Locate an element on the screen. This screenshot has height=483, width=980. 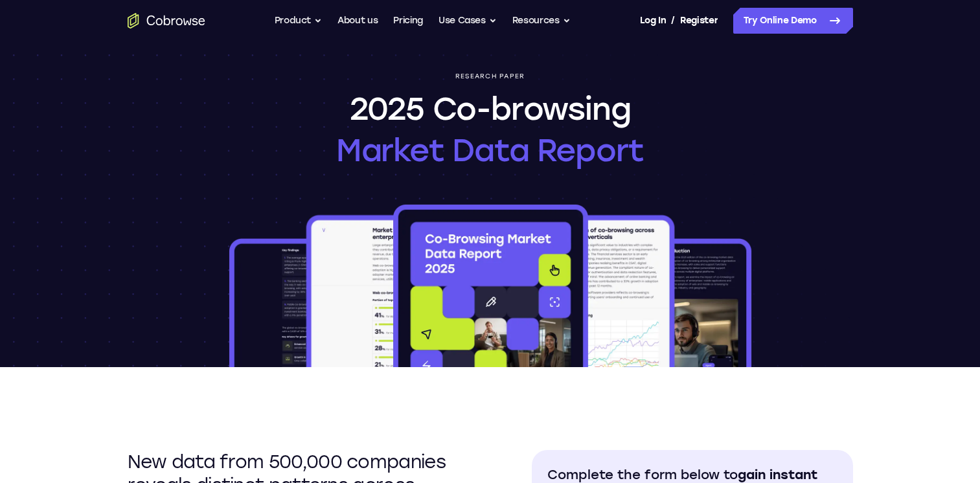
a: About us is located at coordinates (358, 20).